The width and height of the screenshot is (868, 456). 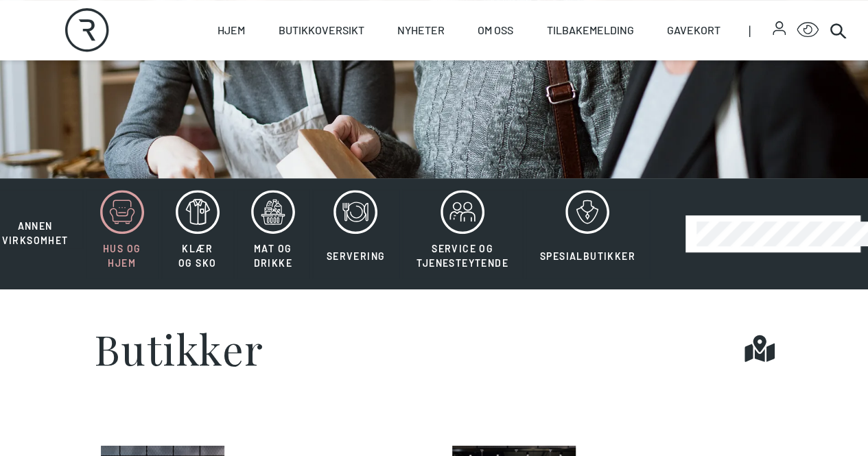 I want to click on span: Klær og sko, so click(x=197, y=256).